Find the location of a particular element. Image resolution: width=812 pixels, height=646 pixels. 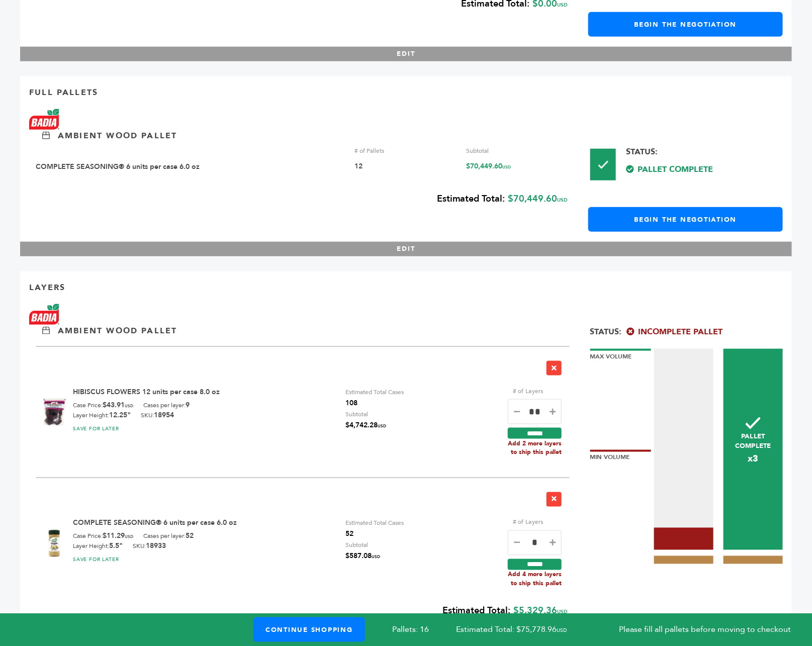

div: Pallet Complete is located at coordinates (753, 450).